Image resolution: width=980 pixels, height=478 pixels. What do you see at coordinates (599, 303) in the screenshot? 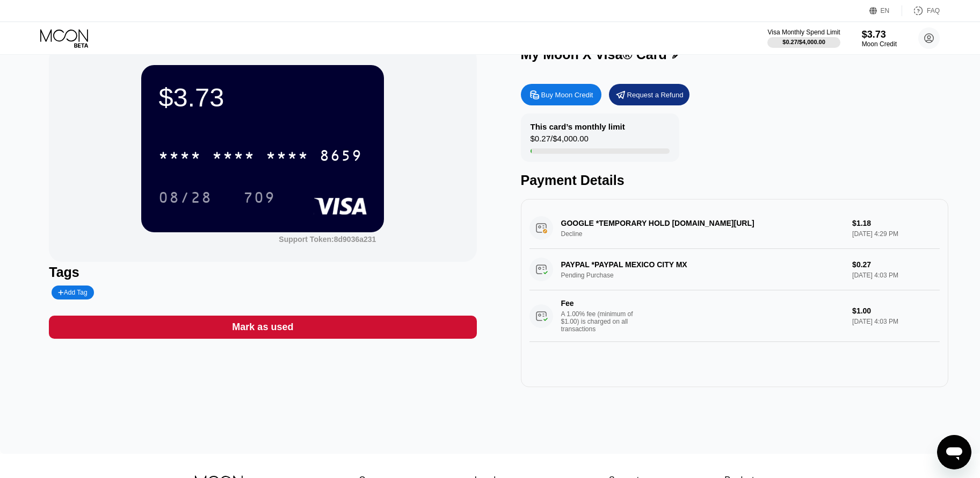
I see `div: Fee` at bounding box center [599, 303].